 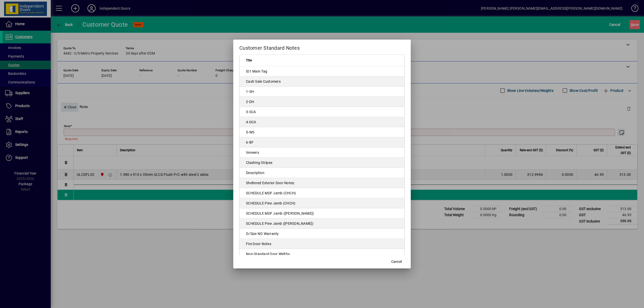 I want to click on td: Description, so click(x=322, y=173).